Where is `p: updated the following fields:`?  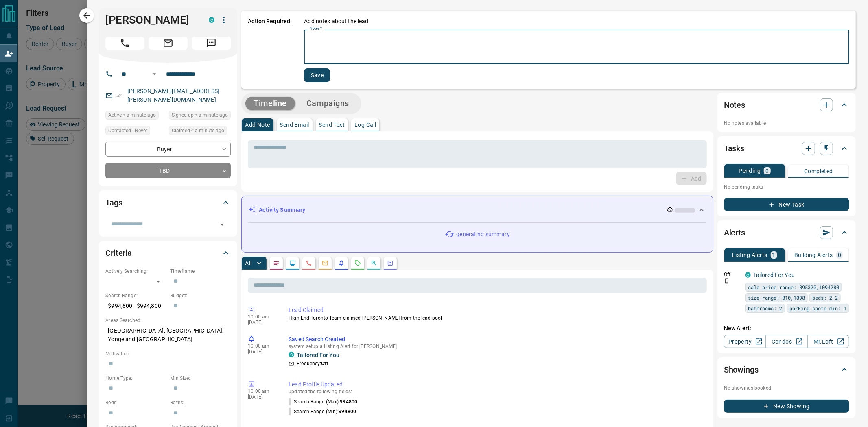 p: updated the following fields: is located at coordinates (496, 392).